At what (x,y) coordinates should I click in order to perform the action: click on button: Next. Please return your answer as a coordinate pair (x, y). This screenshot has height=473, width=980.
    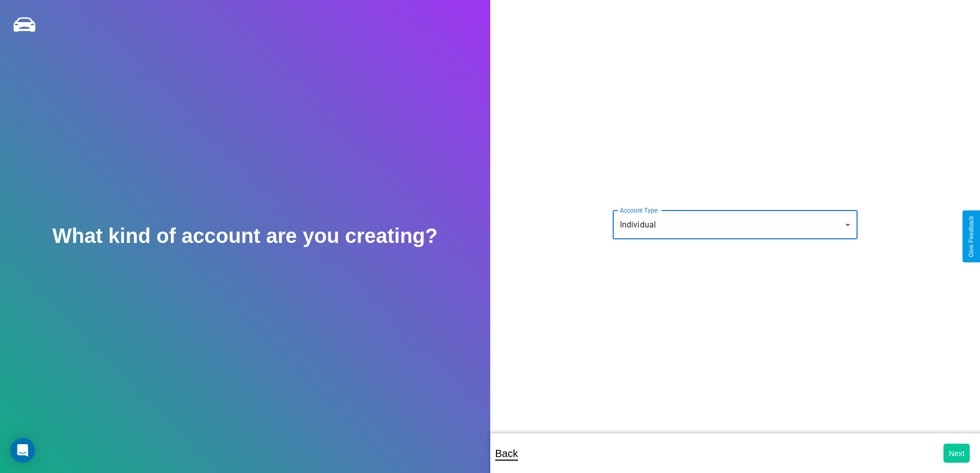
    Looking at the image, I should click on (957, 453).